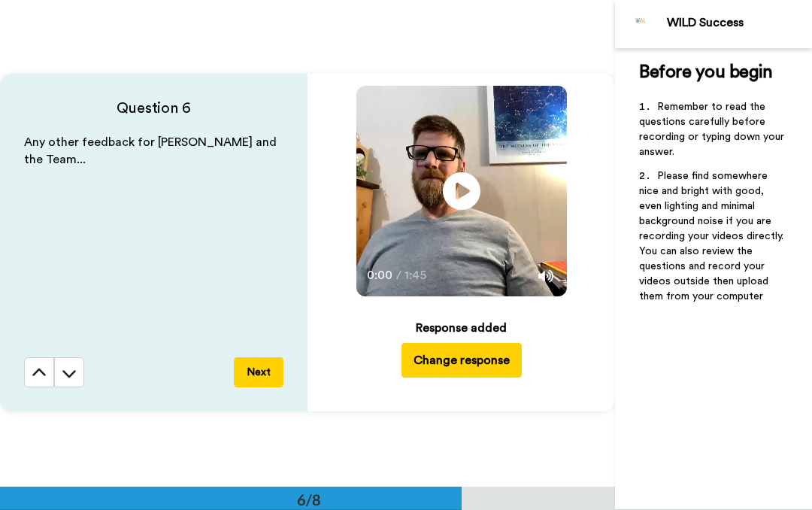 The image size is (812, 510). I want to click on button: Change response, so click(461, 360).